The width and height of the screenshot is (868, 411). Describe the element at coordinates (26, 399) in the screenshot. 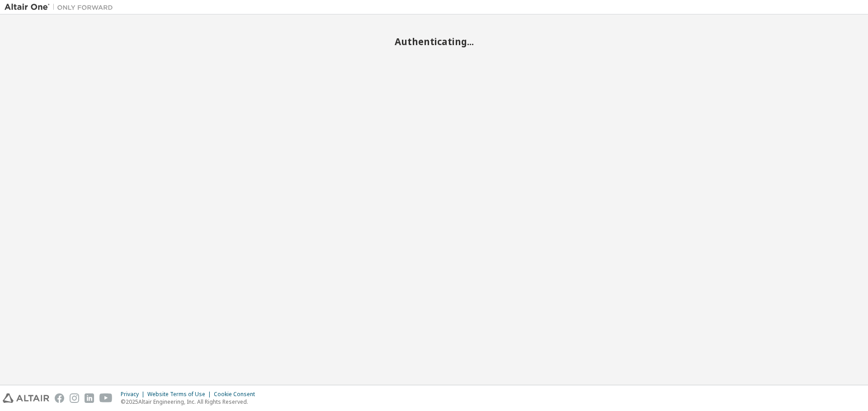

I see `img: altair_logo.svg` at that location.